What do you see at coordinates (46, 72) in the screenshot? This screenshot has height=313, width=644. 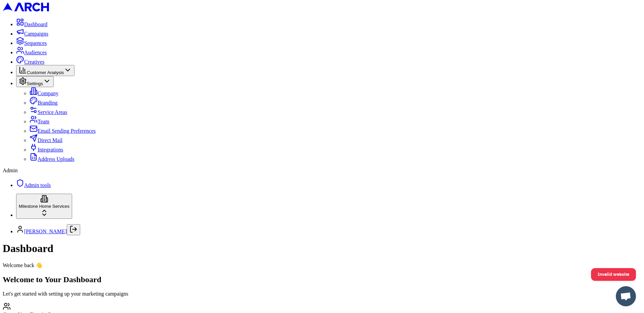 I see `span: Customer Analysis` at bounding box center [46, 72].